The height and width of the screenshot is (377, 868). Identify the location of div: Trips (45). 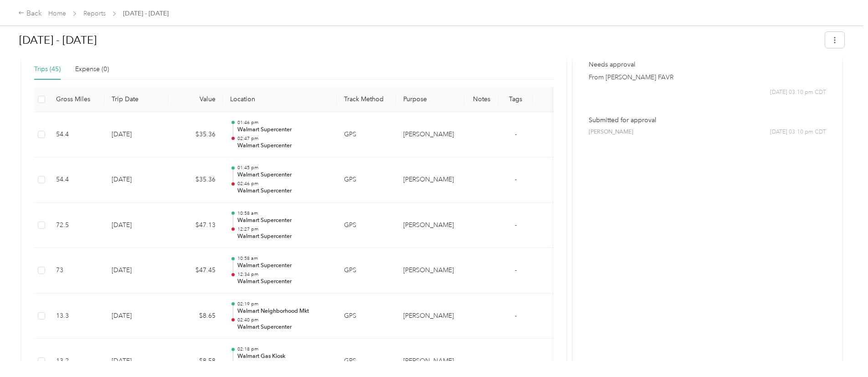
(47, 69).